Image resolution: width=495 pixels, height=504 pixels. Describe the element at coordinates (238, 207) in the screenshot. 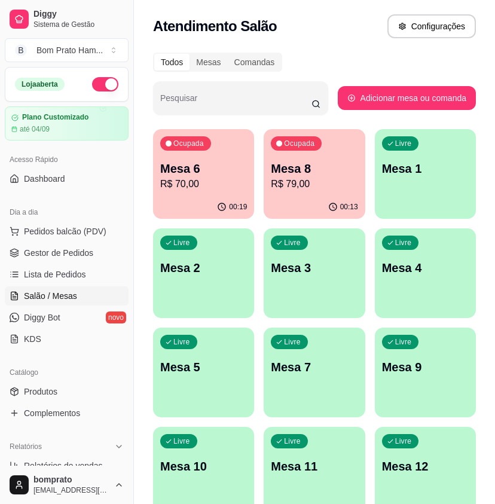

I see `p: 00:19` at that location.